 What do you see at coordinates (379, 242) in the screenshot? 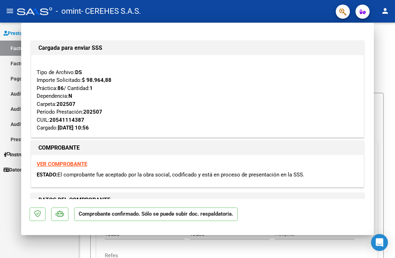
I see `div: Open Intercom Messenger` at bounding box center [379, 242].